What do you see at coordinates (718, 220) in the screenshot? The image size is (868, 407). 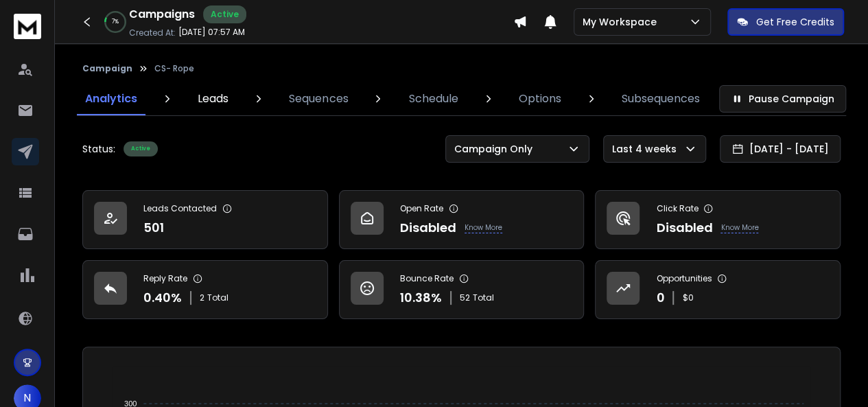 I see `a: Click RateDisabledKnow More` at bounding box center [718, 220].